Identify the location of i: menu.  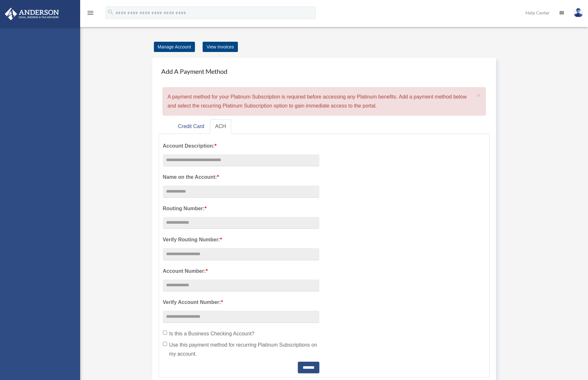
(91, 13).